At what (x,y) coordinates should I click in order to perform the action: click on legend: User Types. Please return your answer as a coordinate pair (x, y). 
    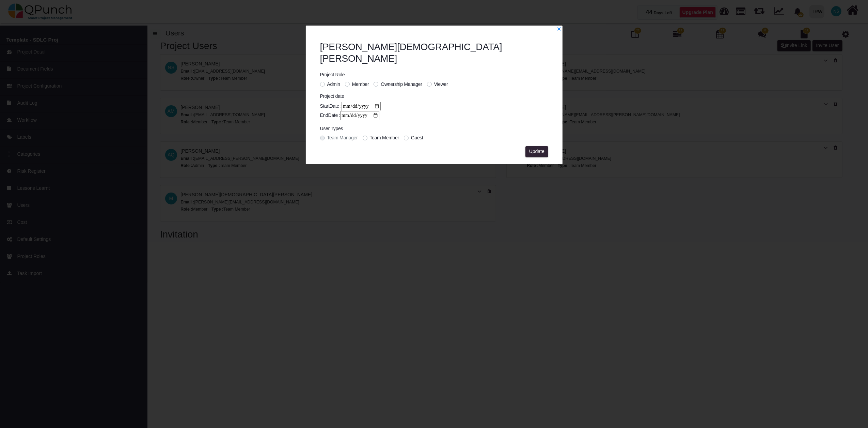
    Looking at the image, I should click on (374, 130).